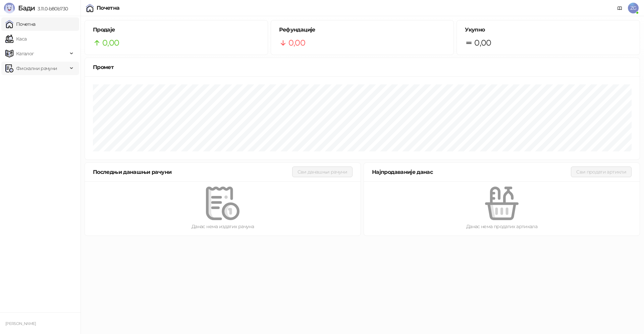  Describe the element at coordinates (223, 227) in the screenshot. I see `div: Данас нема издатих рачуна` at that location.